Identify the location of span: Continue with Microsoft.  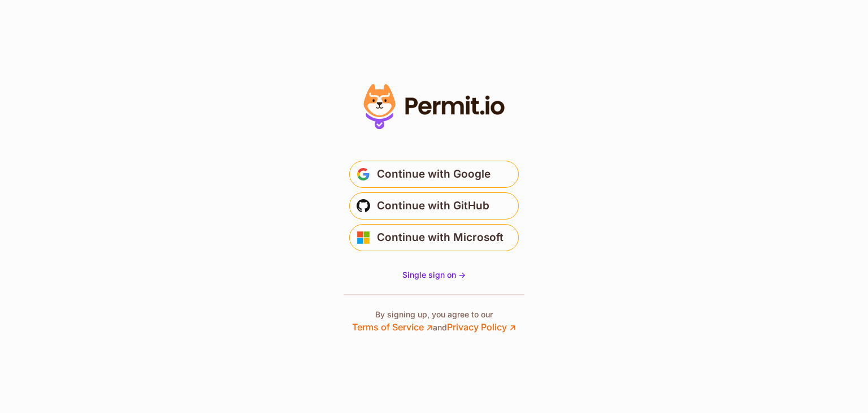
(440, 238).